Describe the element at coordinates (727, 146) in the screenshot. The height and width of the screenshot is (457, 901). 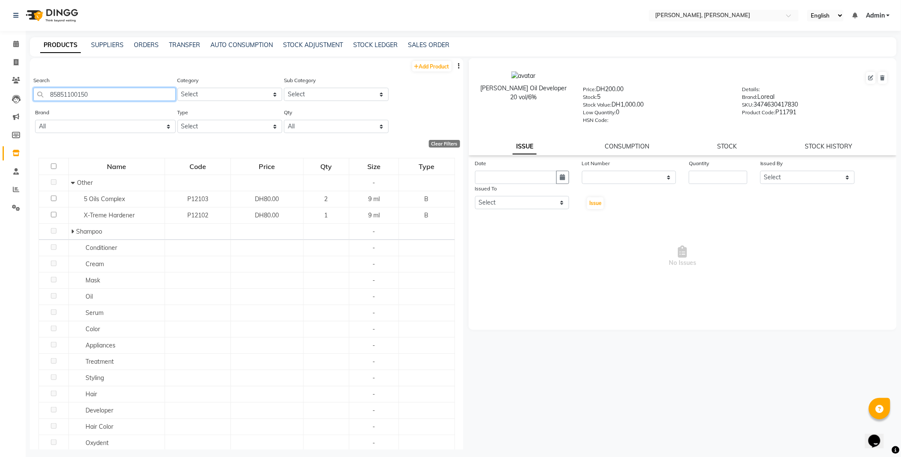
I see `a: STOCK` at that location.